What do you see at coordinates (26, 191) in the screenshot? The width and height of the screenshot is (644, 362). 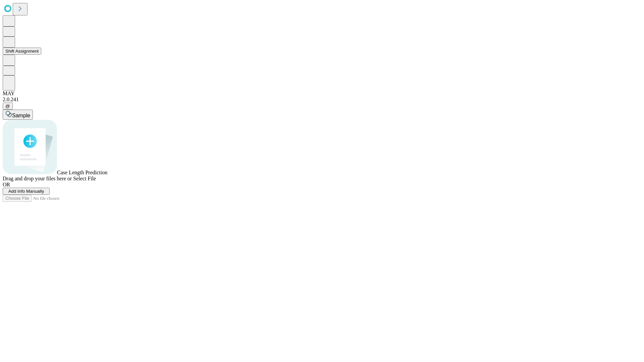 I see `button: Add Info Manually` at bounding box center [26, 191].